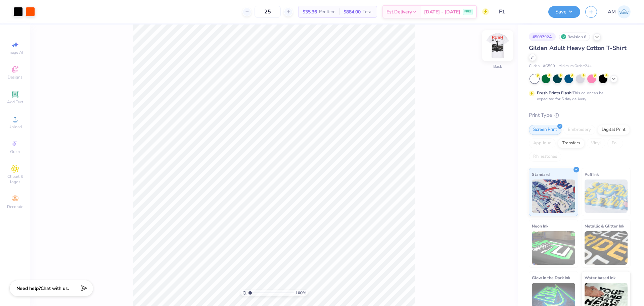 This screenshot has height=306, width=644. What do you see at coordinates (613, 130) in the screenshot?
I see `div: Digital Print` at bounding box center [613, 130].